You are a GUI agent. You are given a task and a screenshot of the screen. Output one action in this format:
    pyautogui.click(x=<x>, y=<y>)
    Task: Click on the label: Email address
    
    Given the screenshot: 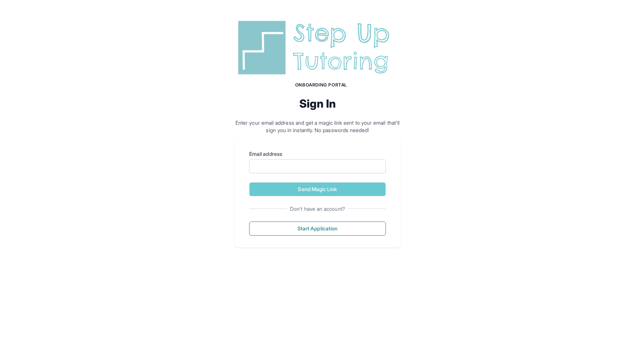 What is the action you would take?
    pyautogui.click(x=318, y=154)
    